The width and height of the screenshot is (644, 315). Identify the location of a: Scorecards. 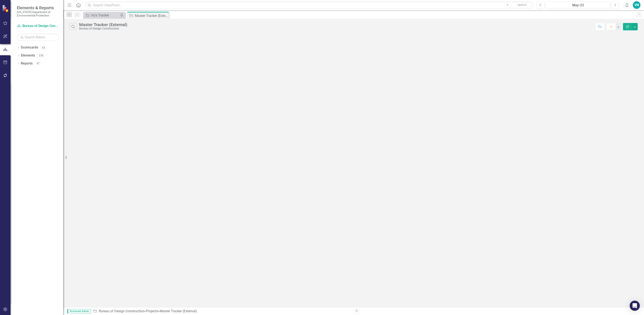
(29, 47).